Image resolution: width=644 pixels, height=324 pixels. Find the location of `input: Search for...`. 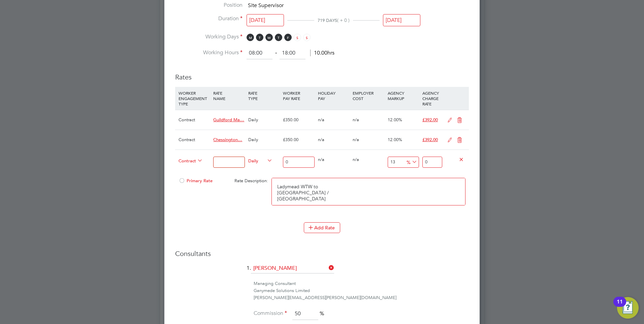

input: Search for... is located at coordinates (292, 268).